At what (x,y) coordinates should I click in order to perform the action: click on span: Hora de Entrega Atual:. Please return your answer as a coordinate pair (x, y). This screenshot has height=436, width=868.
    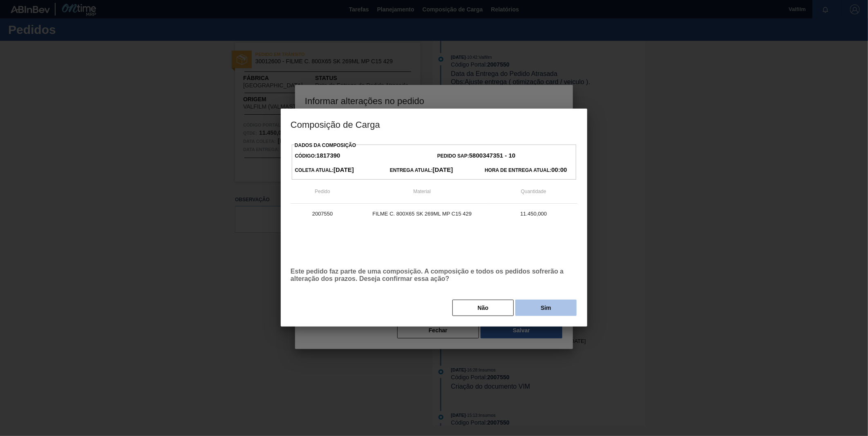
    Looking at the image, I should click on (526, 171).